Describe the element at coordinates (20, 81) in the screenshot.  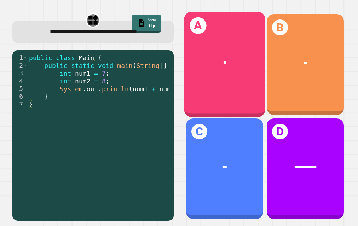
I see `div: 4` at that location.